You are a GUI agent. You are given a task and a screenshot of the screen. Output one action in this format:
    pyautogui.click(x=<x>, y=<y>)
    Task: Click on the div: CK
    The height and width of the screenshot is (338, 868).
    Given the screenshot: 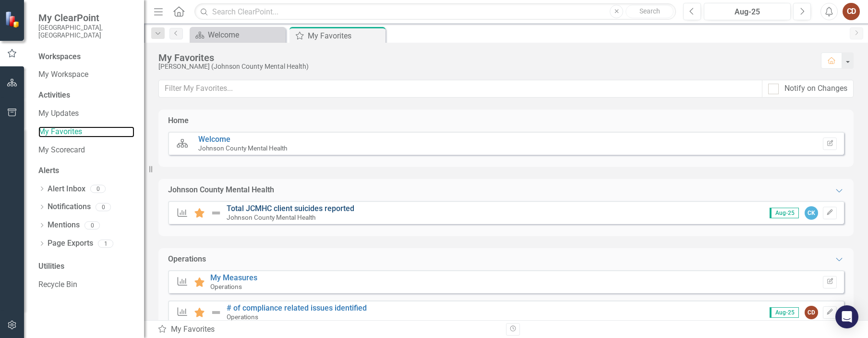 What is the action you would take?
    pyautogui.click(x=811, y=213)
    